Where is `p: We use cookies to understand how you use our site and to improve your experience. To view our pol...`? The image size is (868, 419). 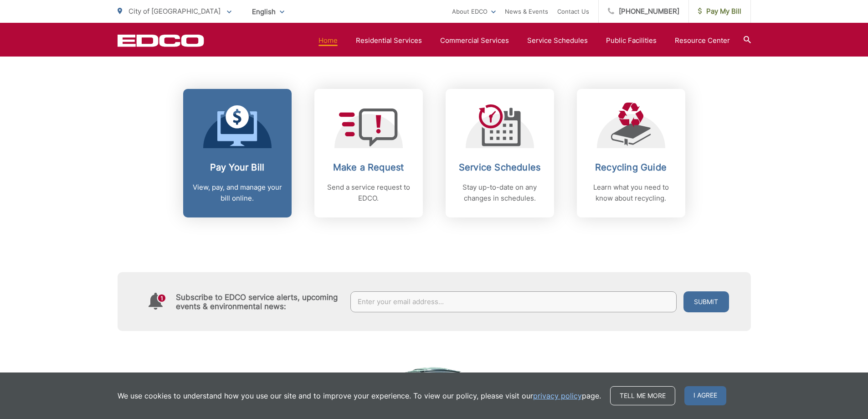 p: We use cookies to understand how you use our site and to improve your experience. To view our pol... is located at coordinates (359, 396).